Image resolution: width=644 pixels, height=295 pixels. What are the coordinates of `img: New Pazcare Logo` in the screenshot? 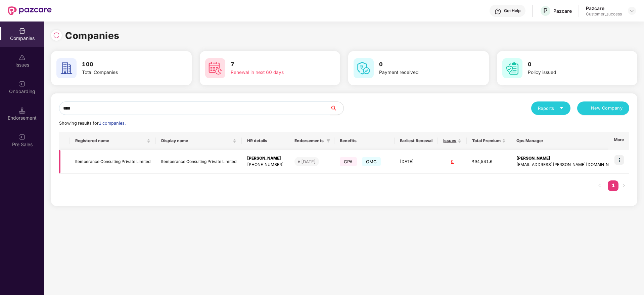 It's located at (30, 11).